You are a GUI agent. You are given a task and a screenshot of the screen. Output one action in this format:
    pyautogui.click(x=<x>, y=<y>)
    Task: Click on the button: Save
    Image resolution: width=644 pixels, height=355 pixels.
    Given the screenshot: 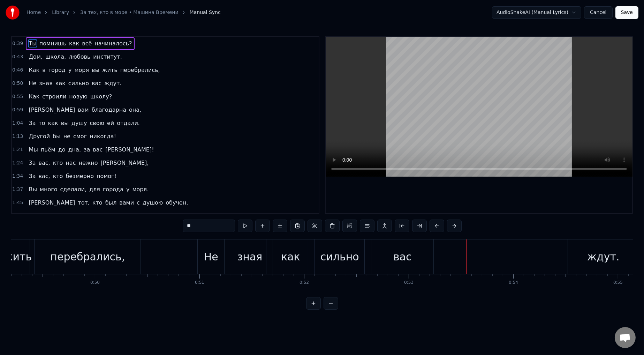 What is the action you would take?
    pyautogui.click(x=627, y=12)
    